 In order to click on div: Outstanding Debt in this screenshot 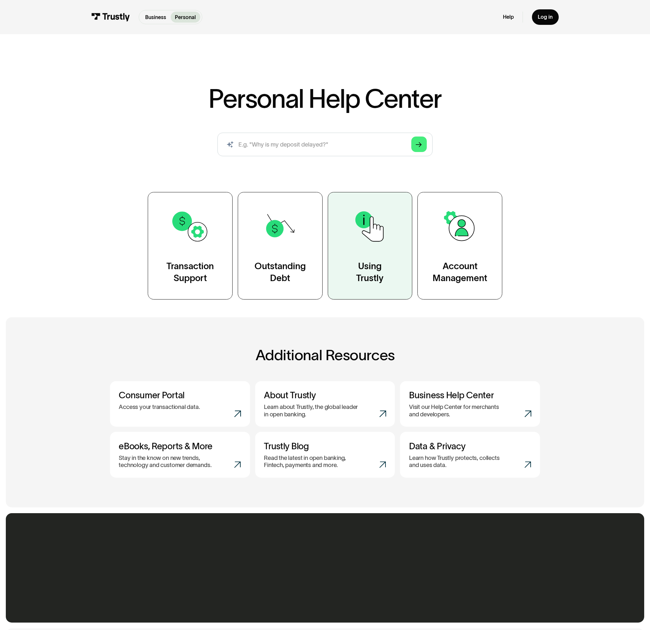, I will do `click(280, 272)`.